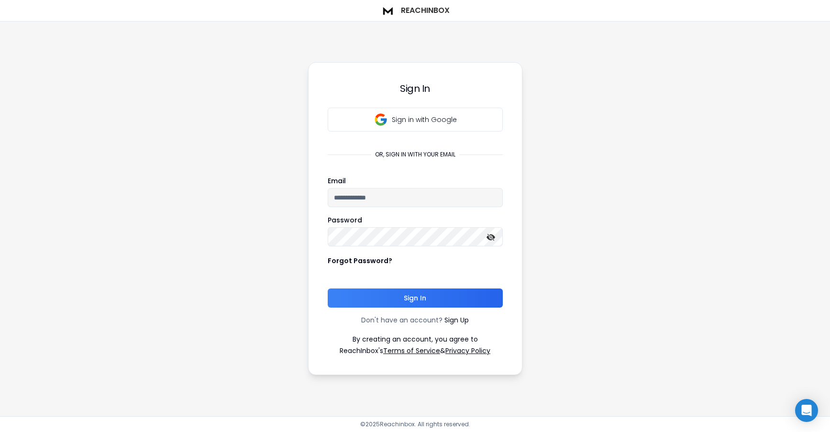 Image resolution: width=830 pixels, height=432 pixels. What do you see at coordinates (468, 351) in the screenshot?
I see `a: Privacy Policy` at bounding box center [468, 351].